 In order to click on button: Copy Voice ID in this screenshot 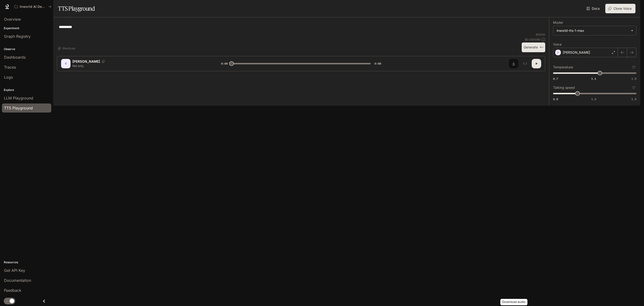, I will do `click(104, 61)`.